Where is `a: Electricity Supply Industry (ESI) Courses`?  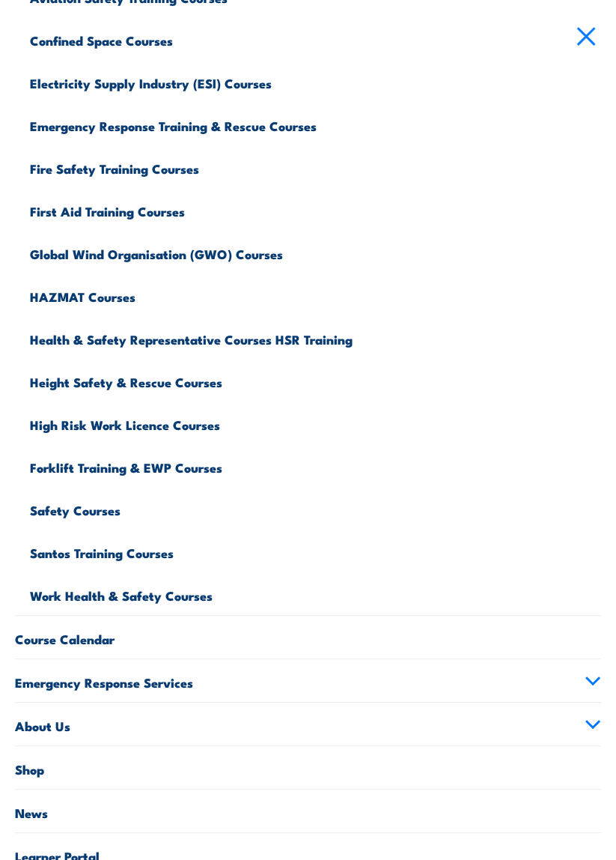
a: Electricity Supply Industry (ESI) Courses is located at coordinates (315, 81).